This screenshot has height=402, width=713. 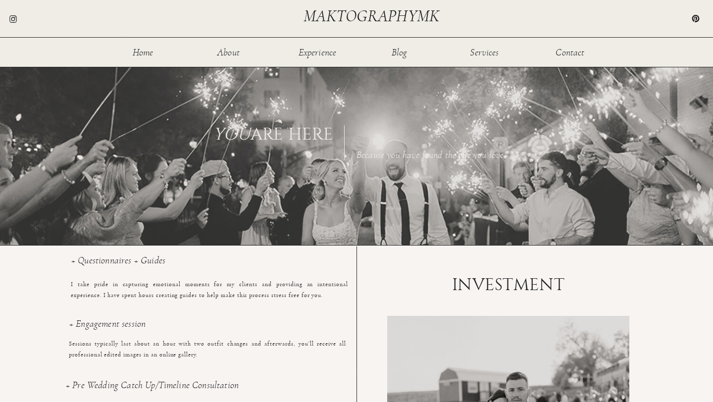 What do you see at coordinates (485, 52) in the screenshot?
I see `nav: Services` at bounding box center [485, 52].